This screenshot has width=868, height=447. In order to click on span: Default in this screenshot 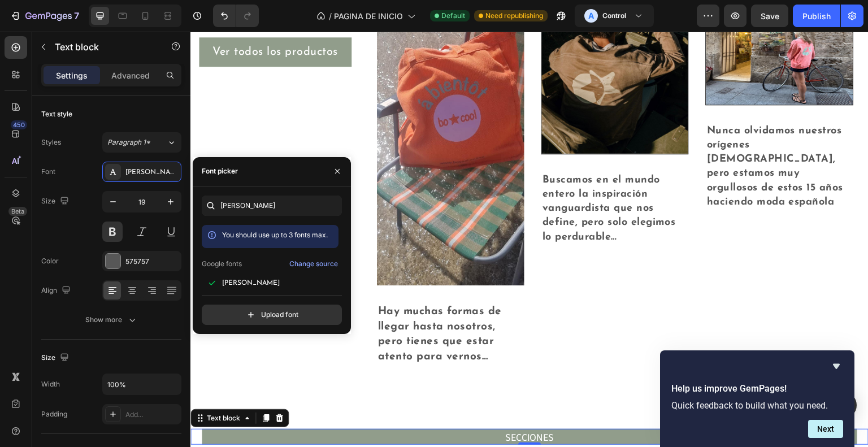, I will do `click(453, 16)`.